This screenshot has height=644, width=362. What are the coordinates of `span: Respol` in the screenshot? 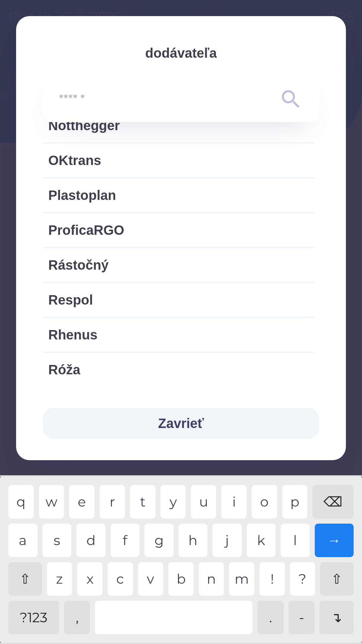 It's located at (179, 300).